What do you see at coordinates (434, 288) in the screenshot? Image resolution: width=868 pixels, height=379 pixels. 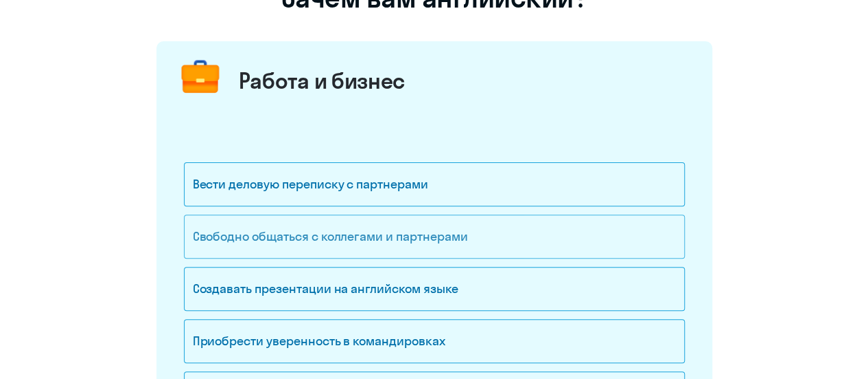 I see `div: Создавать презентации на английском языке` at bounding box center [434, 288].